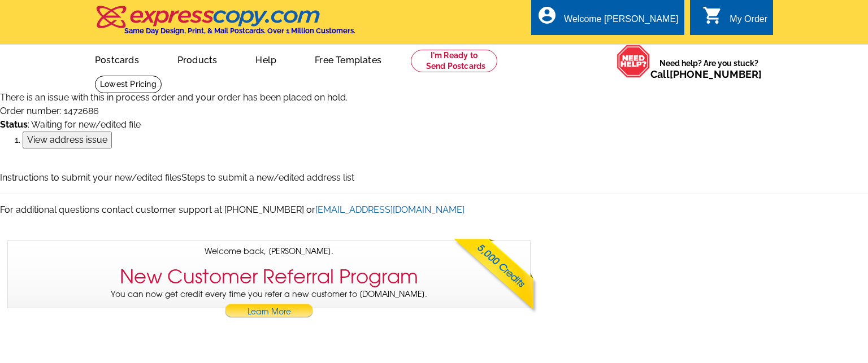  I want to click on a: shopping_cart My Order, so click(735, 19).